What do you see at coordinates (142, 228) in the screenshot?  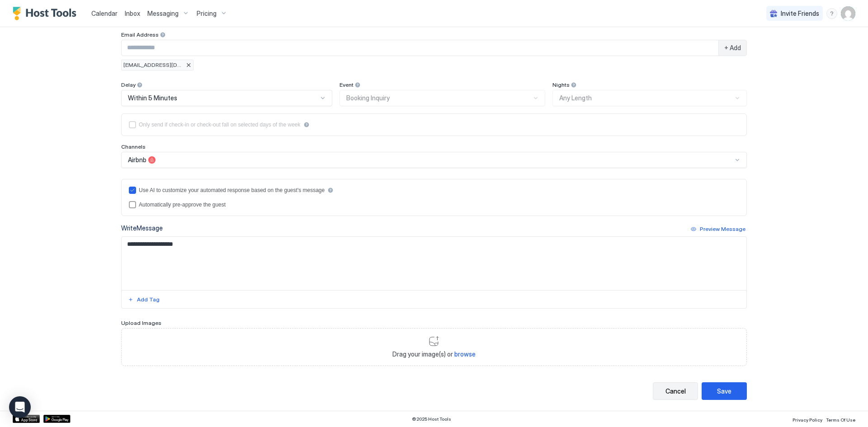 I see `div: Write Message` at bounding box center [142, 228].